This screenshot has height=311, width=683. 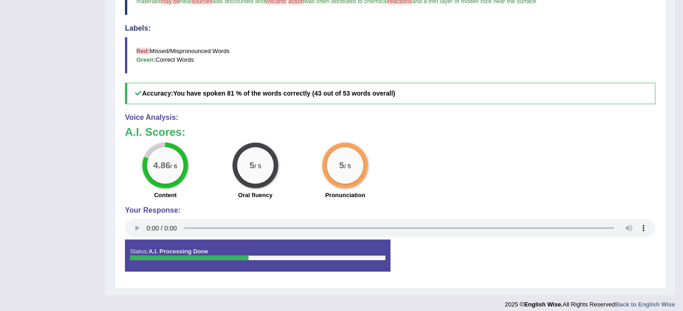 I want to click on label: Pronunciation, so click(x=345, y=195).